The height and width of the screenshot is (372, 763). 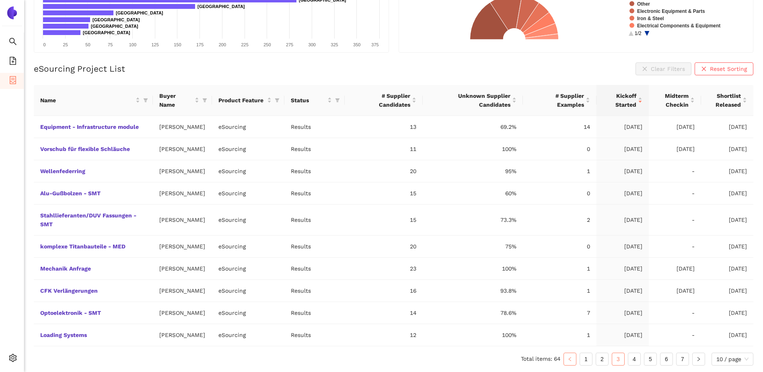 I want to click on text: Electrical Components & Equipment, so click(x=679, y=26).